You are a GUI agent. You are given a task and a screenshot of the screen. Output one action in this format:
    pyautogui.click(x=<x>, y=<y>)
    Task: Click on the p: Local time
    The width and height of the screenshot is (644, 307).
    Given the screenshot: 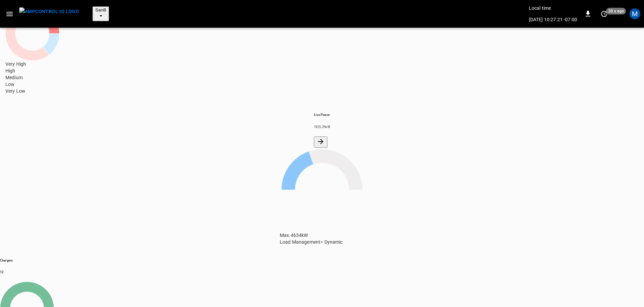 What is the action you would take?
    pyautogui.click(x=553, y=8)
    